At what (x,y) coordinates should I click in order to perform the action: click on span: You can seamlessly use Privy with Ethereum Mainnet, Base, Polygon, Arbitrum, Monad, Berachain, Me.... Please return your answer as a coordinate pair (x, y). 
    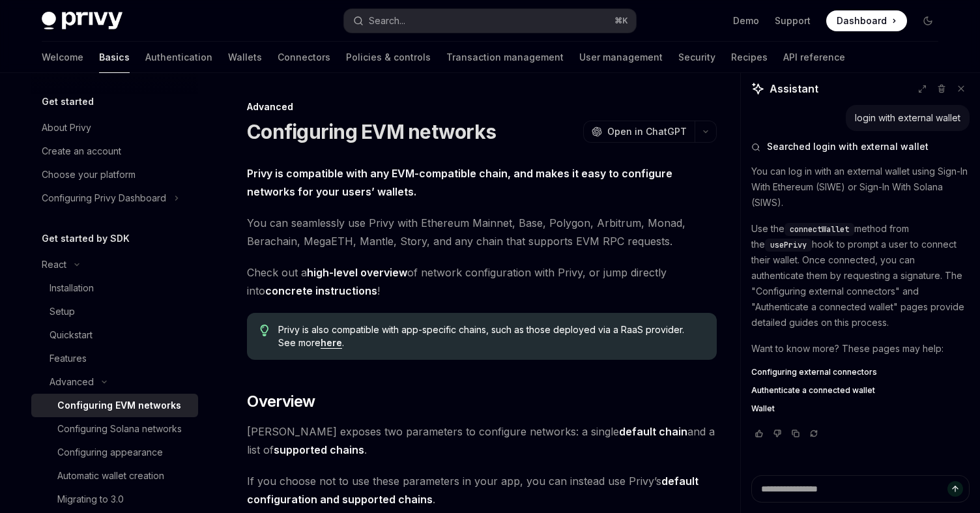
    Looking at the image, I should click on (481, 232).